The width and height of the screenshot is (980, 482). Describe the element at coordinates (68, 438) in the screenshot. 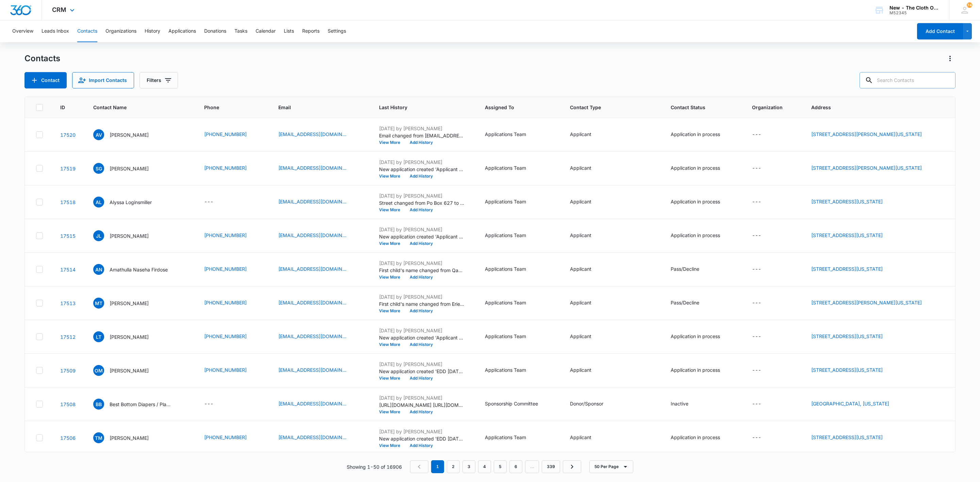

I see `a: Navigate to contact details page for Tinisha Majors` at that location.